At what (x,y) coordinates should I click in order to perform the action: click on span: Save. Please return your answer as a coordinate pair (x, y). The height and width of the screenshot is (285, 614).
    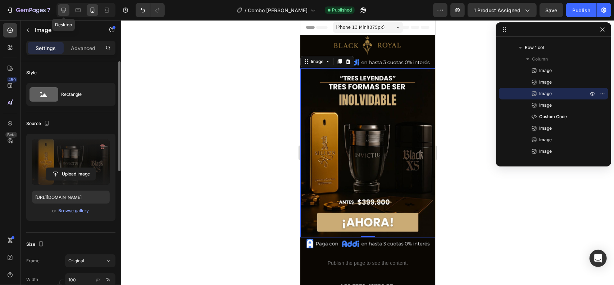
    Looking at the image, I should click on (552, 10).